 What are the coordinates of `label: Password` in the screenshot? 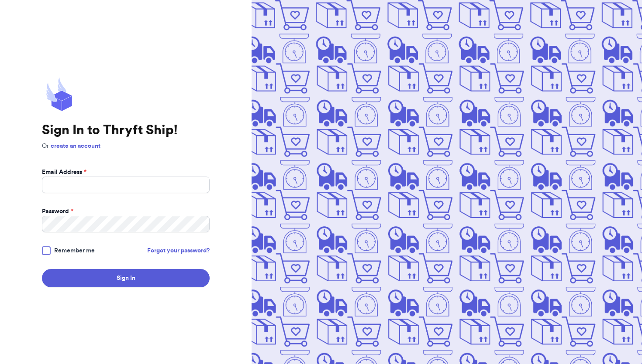 It's located at (58, 212).